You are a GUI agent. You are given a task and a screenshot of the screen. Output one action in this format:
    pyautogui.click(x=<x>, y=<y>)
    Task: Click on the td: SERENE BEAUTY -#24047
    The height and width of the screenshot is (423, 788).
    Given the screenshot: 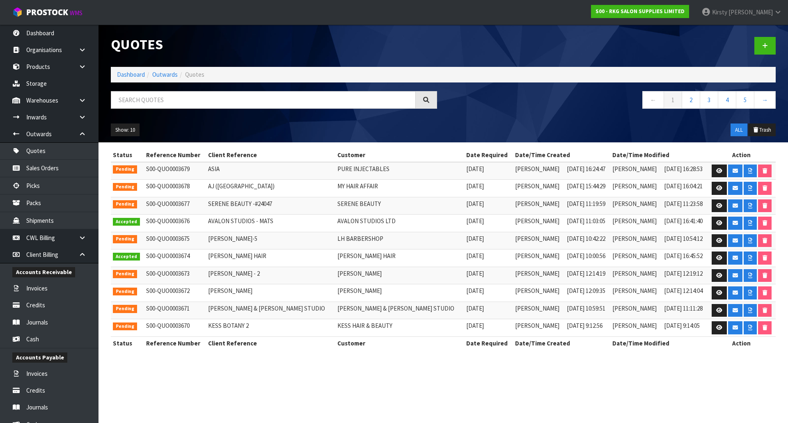 What is the action you would take?
    pyautogui.click(x=270, y=206)
    